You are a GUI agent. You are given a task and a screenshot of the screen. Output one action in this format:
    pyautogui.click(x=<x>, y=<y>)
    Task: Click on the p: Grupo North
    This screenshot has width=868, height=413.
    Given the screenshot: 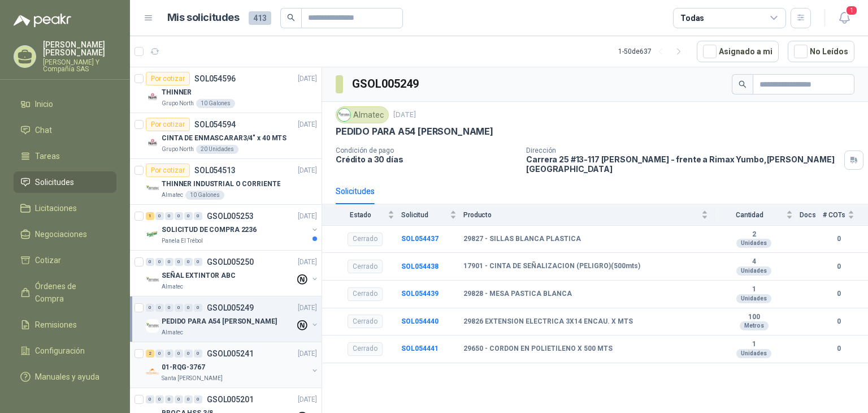 What is the action you would take?
    pyautogui.click(x=178, y=149)
    